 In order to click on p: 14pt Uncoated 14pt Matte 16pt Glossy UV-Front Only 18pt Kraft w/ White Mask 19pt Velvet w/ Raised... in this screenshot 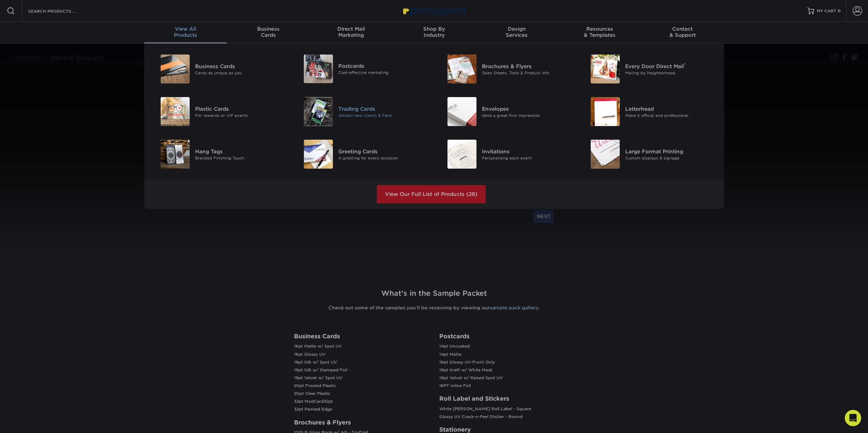, I will do `click(507, 366)`.